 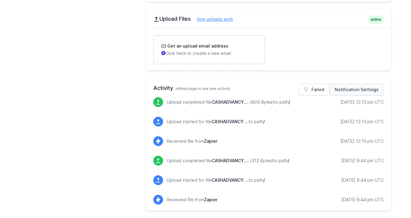 What do you see at coordinates (262, 102) in the screenshot?
I see `i: (804 Bytes)` at bounding box center [262, 102].